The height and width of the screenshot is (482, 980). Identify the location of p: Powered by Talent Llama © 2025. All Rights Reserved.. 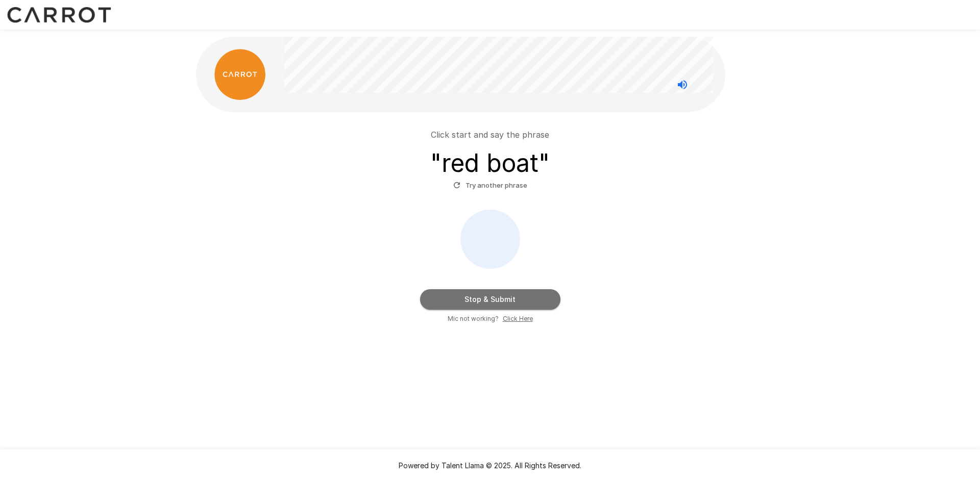
(490, 466).